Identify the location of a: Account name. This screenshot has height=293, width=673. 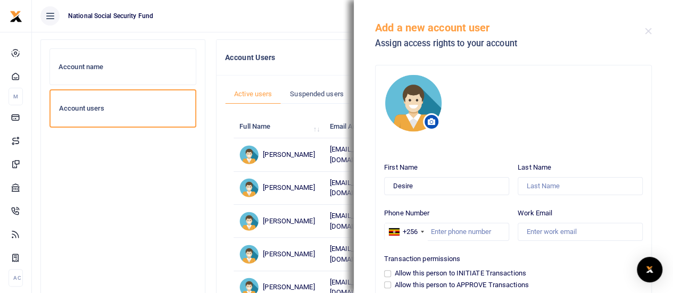
(123, 67).